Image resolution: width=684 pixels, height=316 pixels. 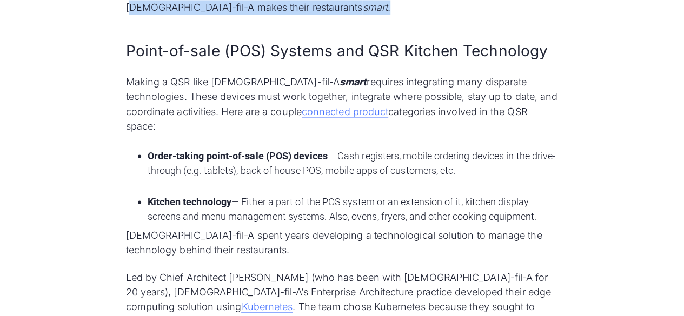 What do you see at coordinates (267, 307) in the screenshot?
I see `a: Kubernetes` at bounding box center [267, 307].